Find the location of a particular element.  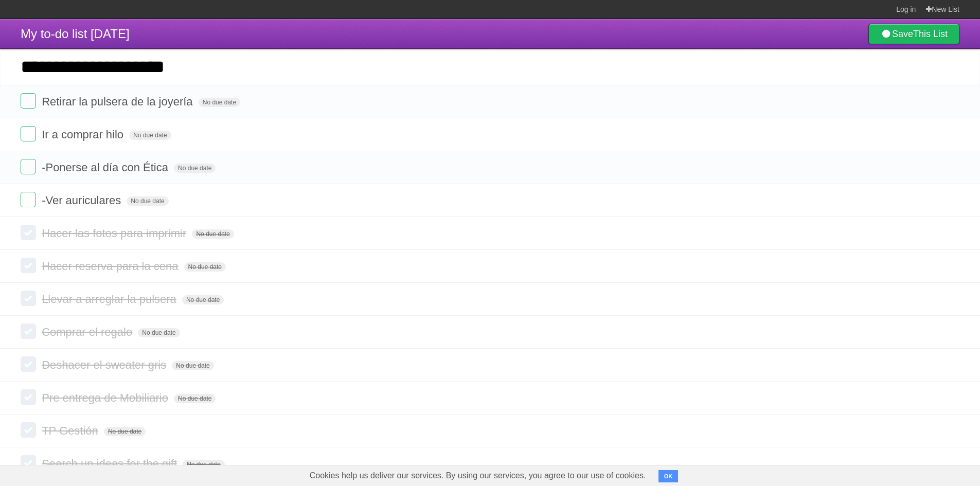

span: Deshacer el sweater gris is located at coordinates (105, 364).